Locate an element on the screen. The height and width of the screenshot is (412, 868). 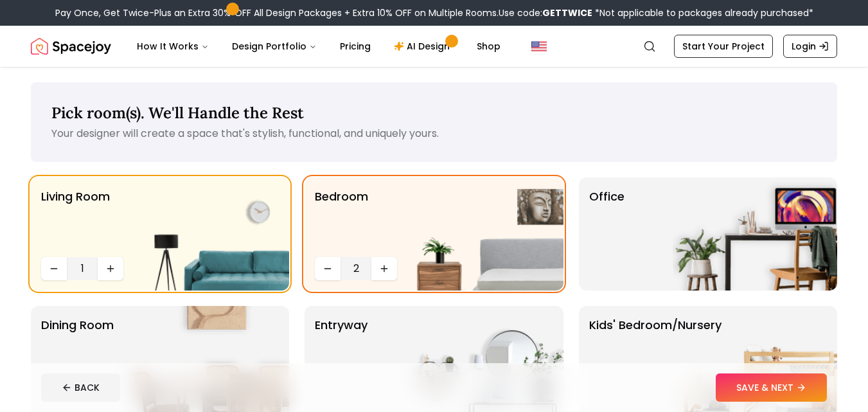
img: Living Room is located at coordinates (207, 234).